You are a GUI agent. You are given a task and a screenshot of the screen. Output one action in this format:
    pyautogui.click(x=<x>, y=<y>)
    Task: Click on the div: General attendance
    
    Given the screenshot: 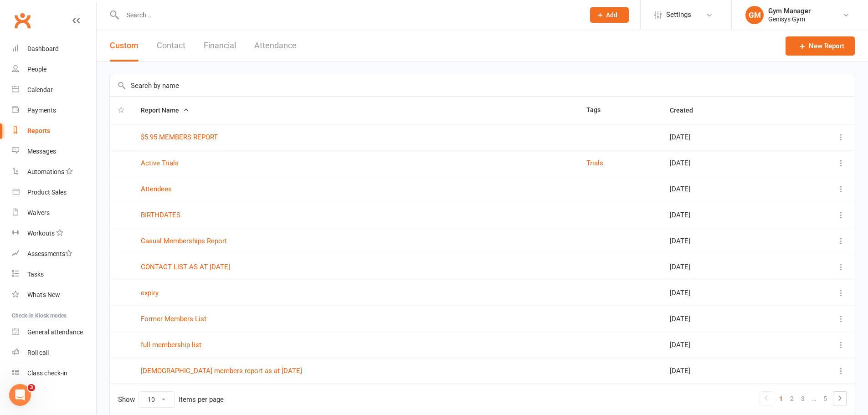 What is the action you would take?
    pyautogui.click(x=55, y=332)
    